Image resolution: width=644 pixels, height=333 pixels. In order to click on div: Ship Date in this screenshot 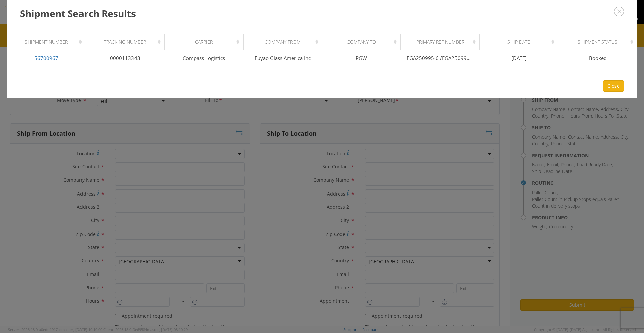, I will do `click(521, 42)`.